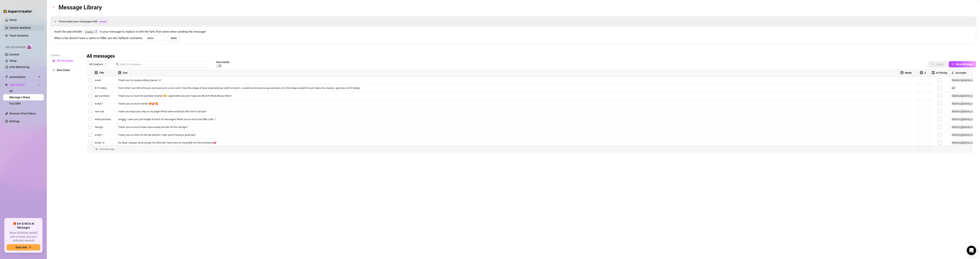  I want to click on button: New Message, so click(962, 64).